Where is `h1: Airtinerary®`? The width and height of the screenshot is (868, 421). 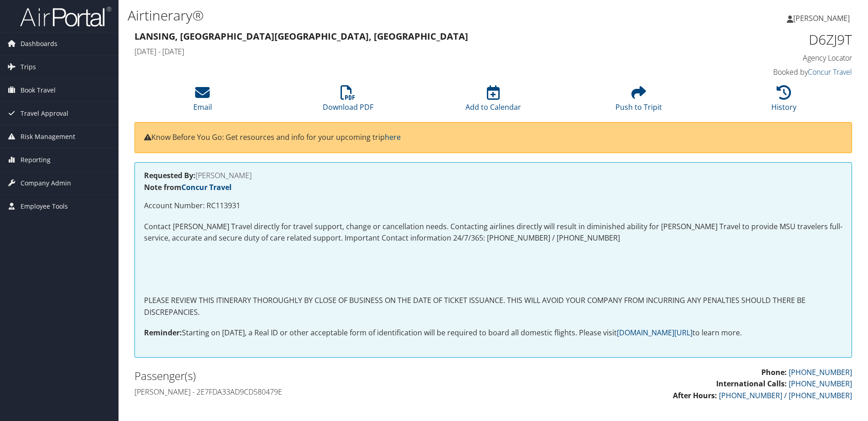 h1: Airtinerary® is located at coordinates (371, 16).